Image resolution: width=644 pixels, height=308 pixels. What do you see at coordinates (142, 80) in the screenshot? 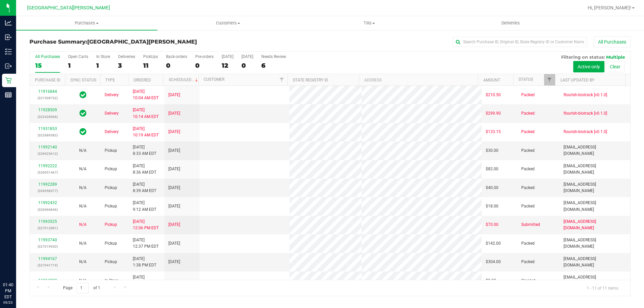
I see `a: Ordered` at bounding box center [142, 80].